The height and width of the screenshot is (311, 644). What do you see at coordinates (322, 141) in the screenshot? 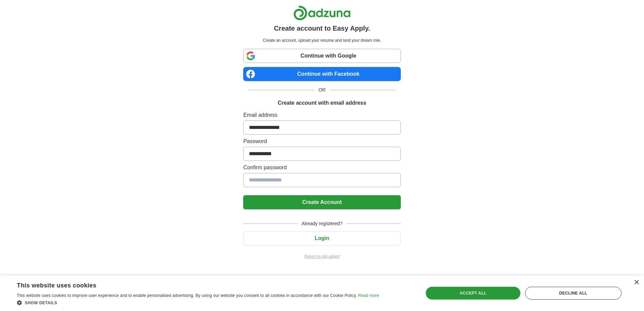
I see `label: Password` at bounding box center [322, 141].